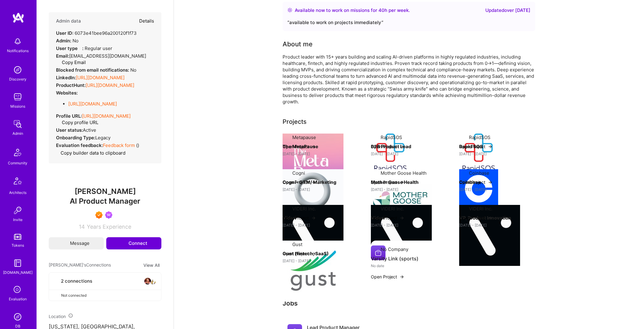  I want to click on div: Available now to work on missions for h per week ., so click(352, 10).